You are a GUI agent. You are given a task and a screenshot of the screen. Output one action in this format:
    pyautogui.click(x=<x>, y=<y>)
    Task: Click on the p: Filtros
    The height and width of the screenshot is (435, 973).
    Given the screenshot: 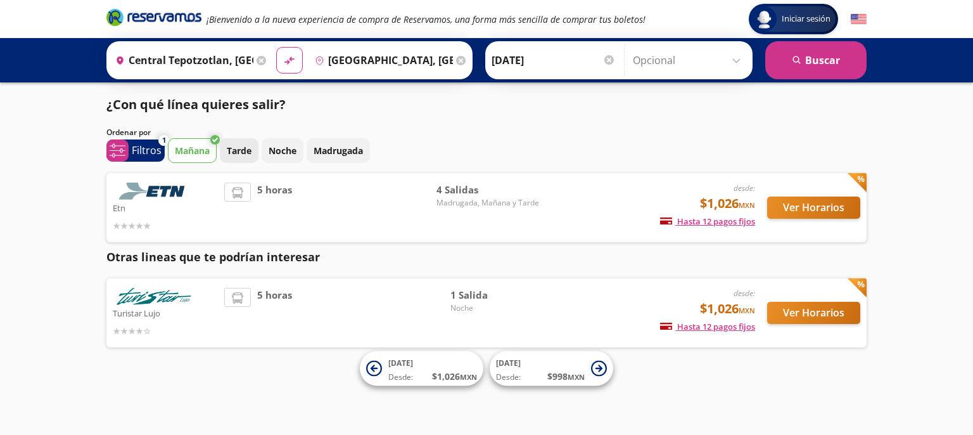 What is the action you would take?
    pyautogui.click(x=146, y=150)
    